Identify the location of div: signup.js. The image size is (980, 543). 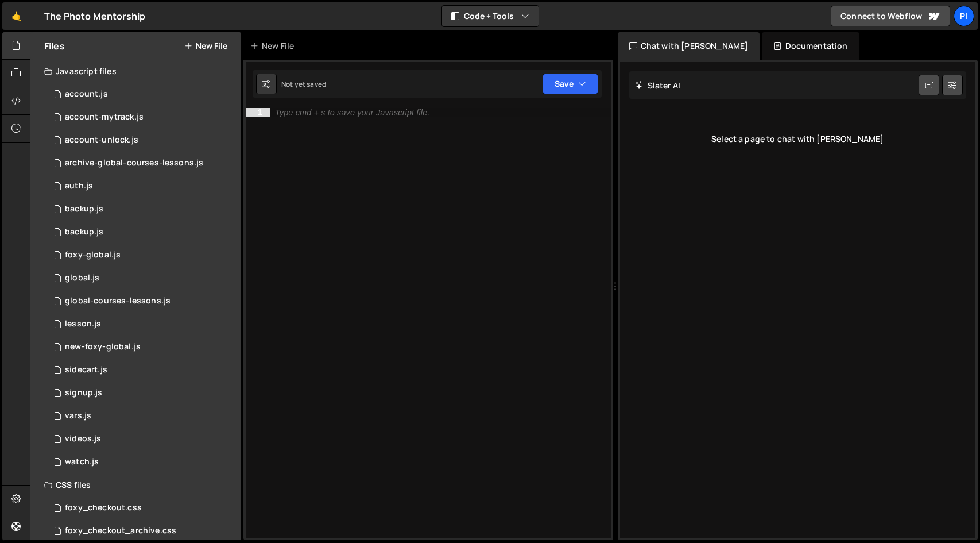
(84, 393).